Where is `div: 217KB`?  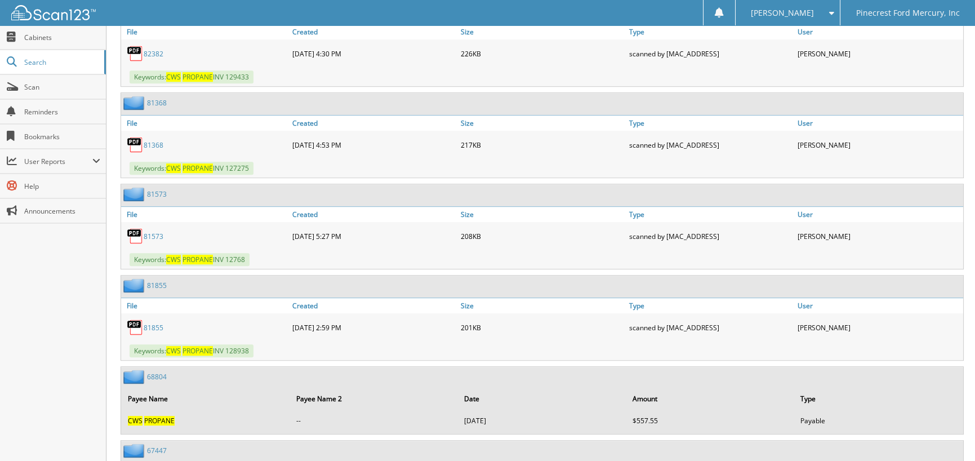
div: 217KB is located at coordinates (542, 145).